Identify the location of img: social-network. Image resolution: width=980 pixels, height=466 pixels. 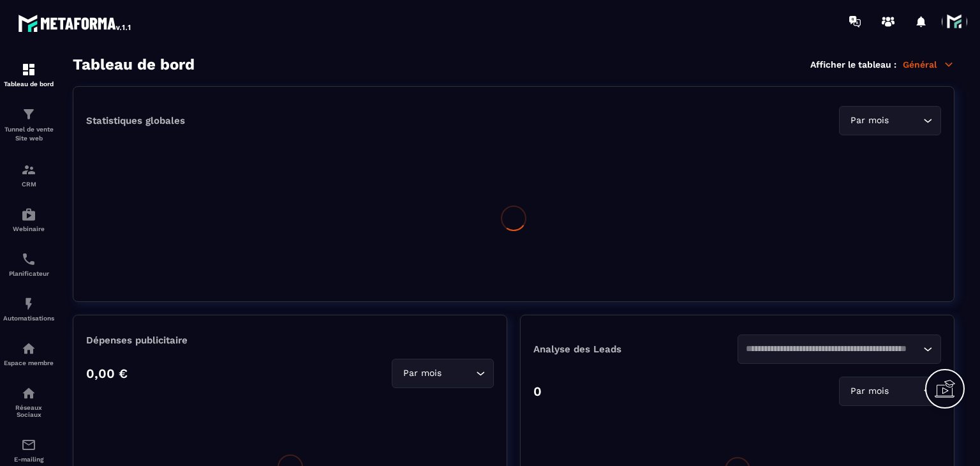
(29, 393).